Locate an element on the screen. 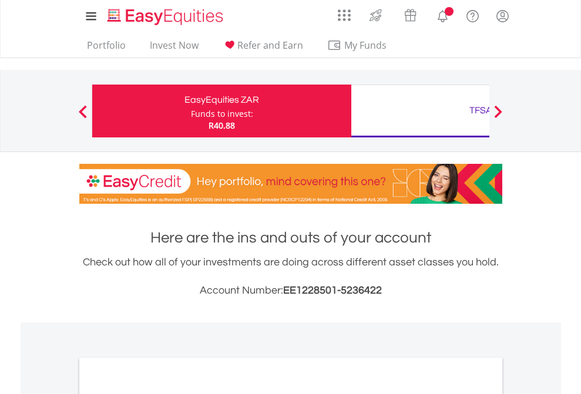 Image resolution: width=581 pixels, height=394 pixels. div: Check out how all of your investments are doing across different asset classes you hold. is located at coordinates (291, 277).